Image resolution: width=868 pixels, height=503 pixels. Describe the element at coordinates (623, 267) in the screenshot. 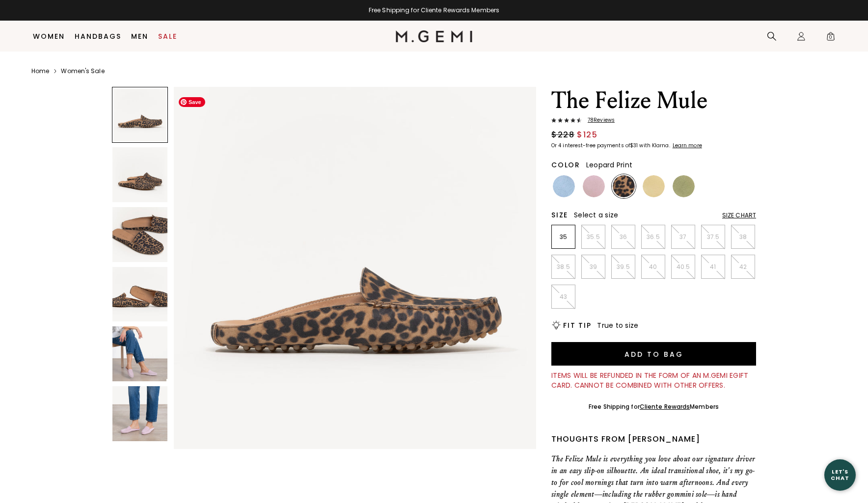

I see `p: 39.5` at that location.